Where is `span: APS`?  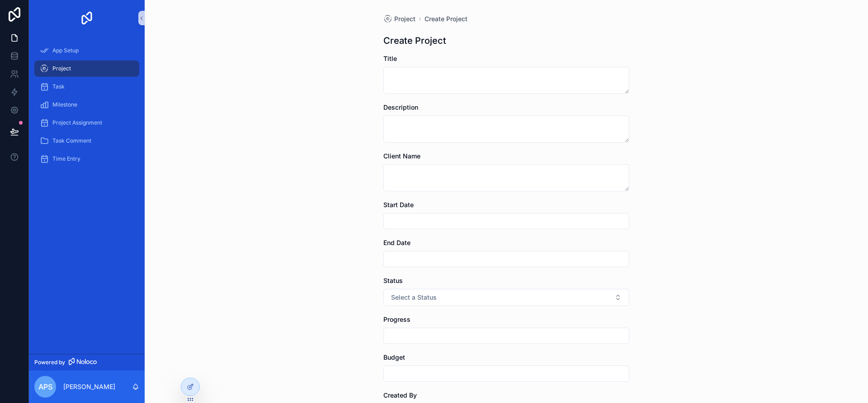 span: APS is located at coordinates (45, 387).